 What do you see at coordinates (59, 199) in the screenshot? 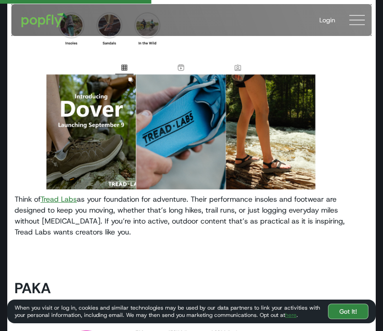
I see `a: Tread Labs` at bounding box center [59, 199].